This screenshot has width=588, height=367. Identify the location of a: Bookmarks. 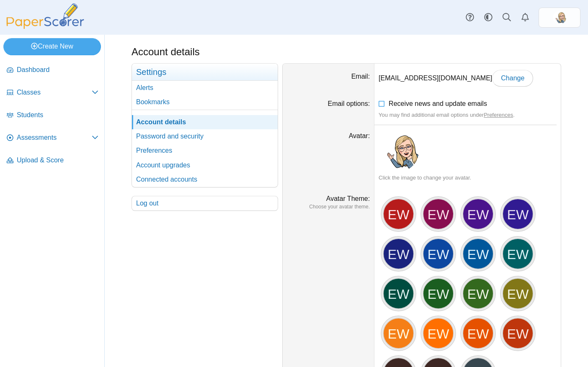
(205, 102).